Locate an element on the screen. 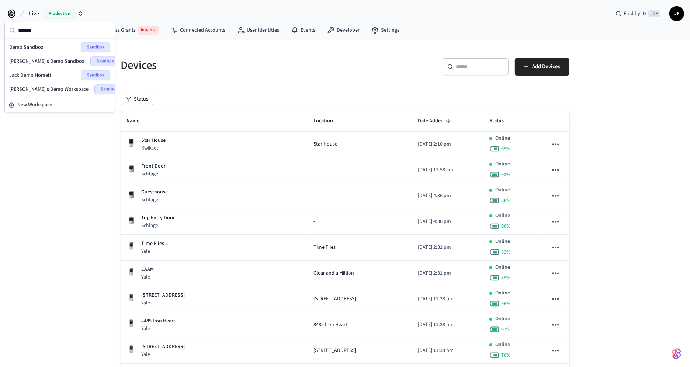 This screenshot has height=367, width=690. span: 85 % is located at coordinates (506, 278).